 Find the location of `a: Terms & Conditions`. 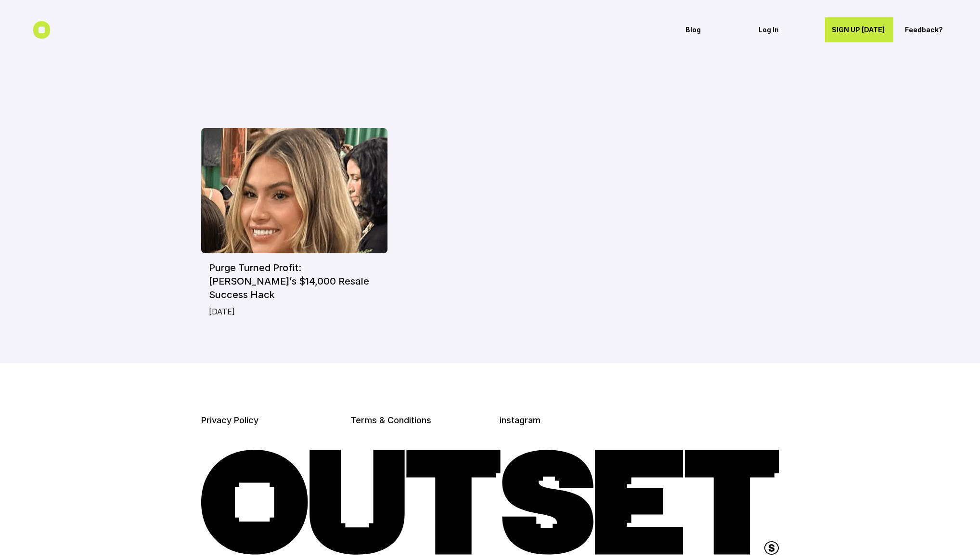

a: Terms & Conditions is located at coordinates (391, 420).